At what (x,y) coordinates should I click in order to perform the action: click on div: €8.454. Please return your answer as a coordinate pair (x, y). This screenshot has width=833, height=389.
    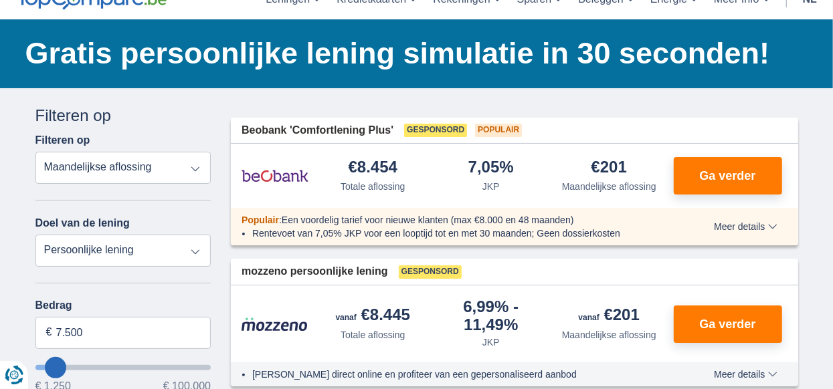
    Looking at the image, I should click on (373, 168).